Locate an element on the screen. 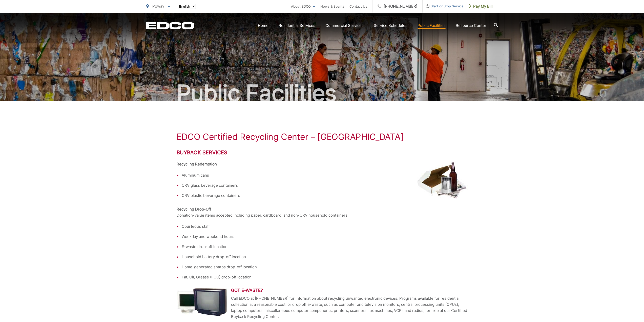 The width and height of the screenshot is (644, 322). a: Contact Us is located at coordinates (358, 6).